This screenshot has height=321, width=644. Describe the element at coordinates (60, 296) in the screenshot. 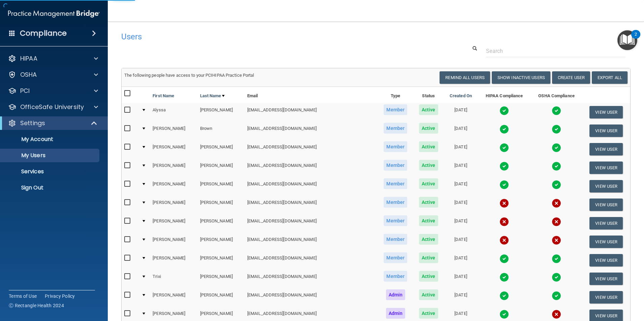

I see `a: Privacy Policy` at that location.